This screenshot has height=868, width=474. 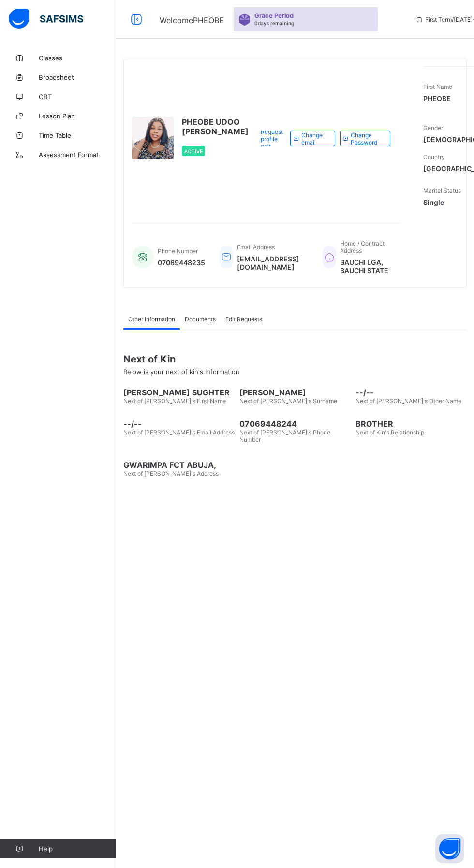 What do you see at coordinates (411, 424) in the screenshot?
I see `span: BROTHER` at bounding box center [411, 424].